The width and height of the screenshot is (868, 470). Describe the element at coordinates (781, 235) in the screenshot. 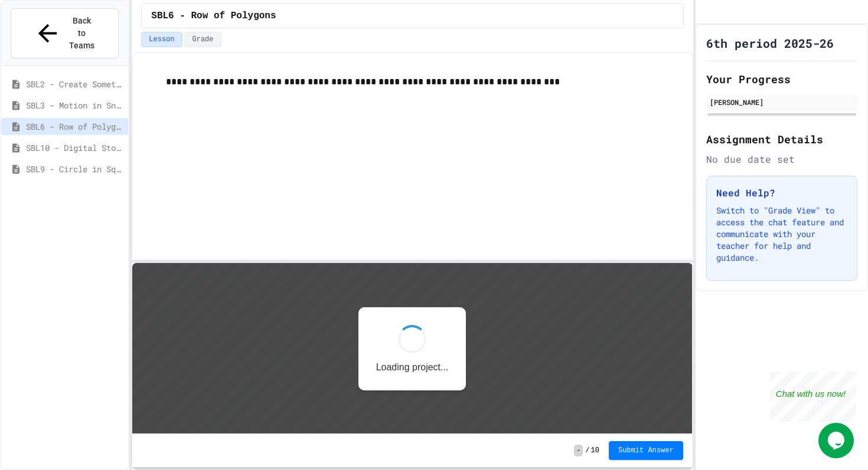

I see `p: Switch to "Grade View" to access the chat feature and communicate with your teacher for help and ...` at that location.